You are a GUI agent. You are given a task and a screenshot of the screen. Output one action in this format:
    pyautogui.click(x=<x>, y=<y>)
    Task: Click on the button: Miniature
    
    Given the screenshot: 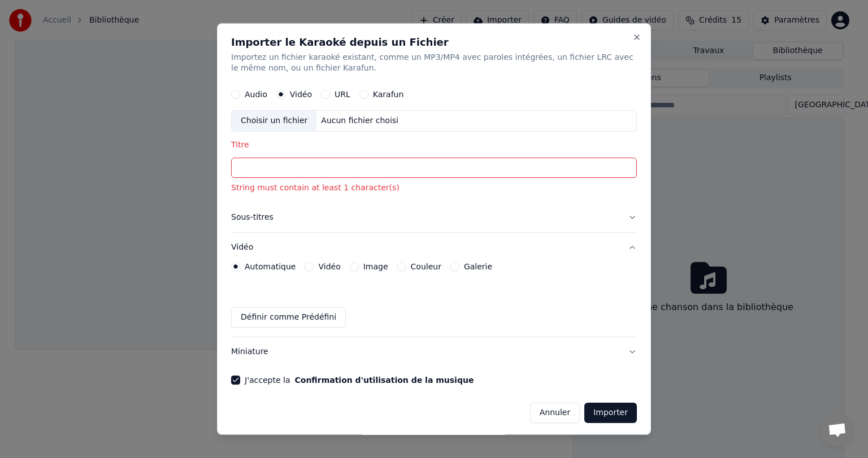 What is the action you would take?
    pyautogui.click(x=434, y=352)
    